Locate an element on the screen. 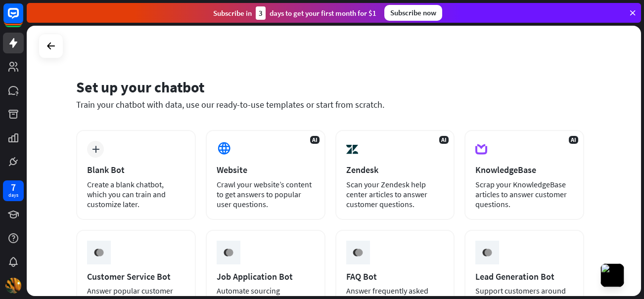 This screenshot has width=644, height=299. i: plus is located at coordinates (95, 149).